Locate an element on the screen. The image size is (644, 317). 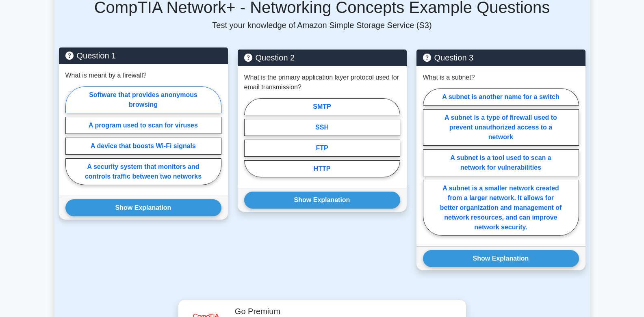
label: SMTP is located at coordinates (322, 107).